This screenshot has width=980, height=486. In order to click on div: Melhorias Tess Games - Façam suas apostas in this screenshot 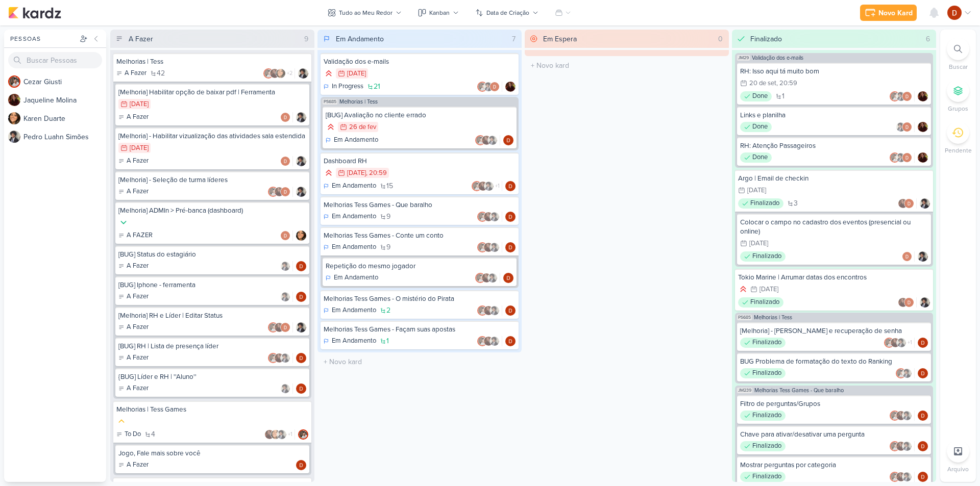, I will do `click(420, 330)`.